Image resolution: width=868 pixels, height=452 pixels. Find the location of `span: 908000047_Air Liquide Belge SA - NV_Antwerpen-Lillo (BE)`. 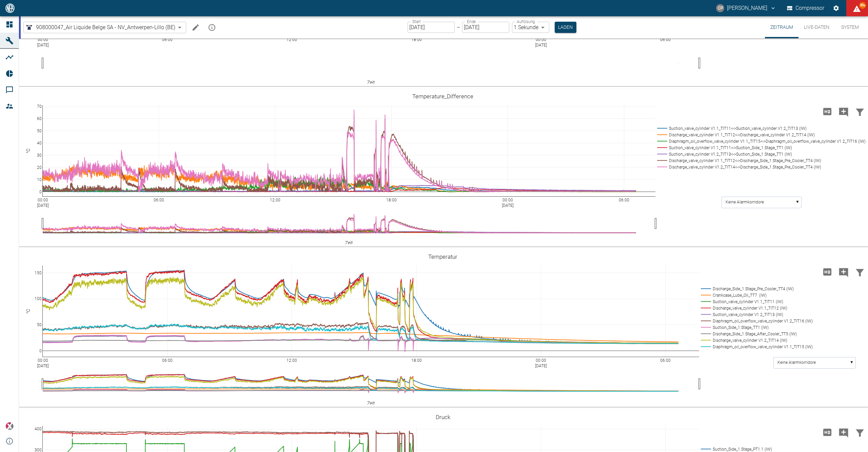

span: 908000047_Air Liquide Belge SA - NV_Antwerpen-Lillo (BE) is located at coordinates (105, 27).